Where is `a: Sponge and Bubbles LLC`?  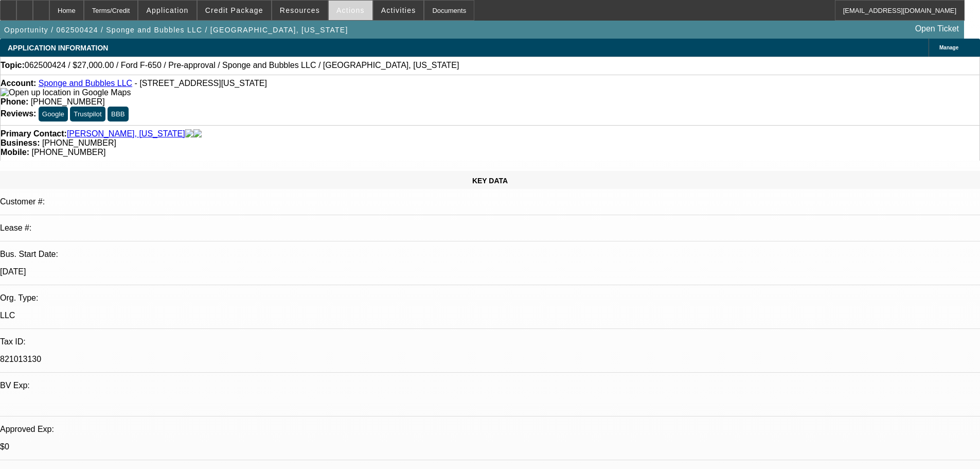 a: Sponge and Bubbles LLC is located at coordinates (85, 83).